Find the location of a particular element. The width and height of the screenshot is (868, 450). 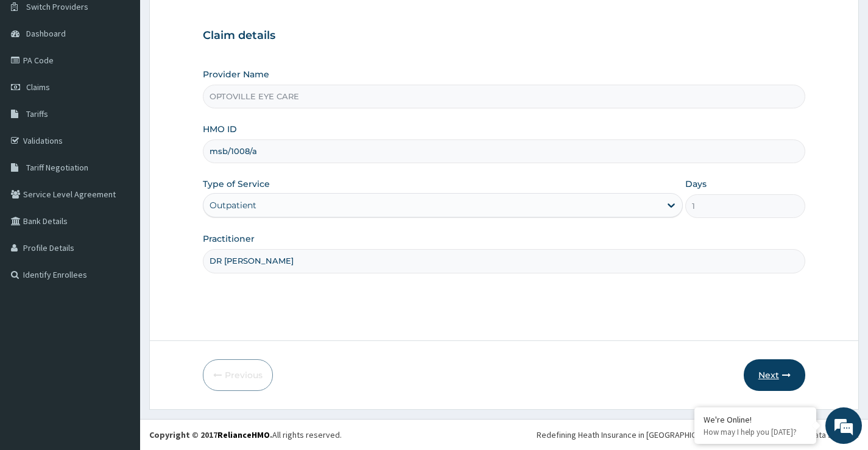

label: Practitioner is located at coordinates (228, 239).